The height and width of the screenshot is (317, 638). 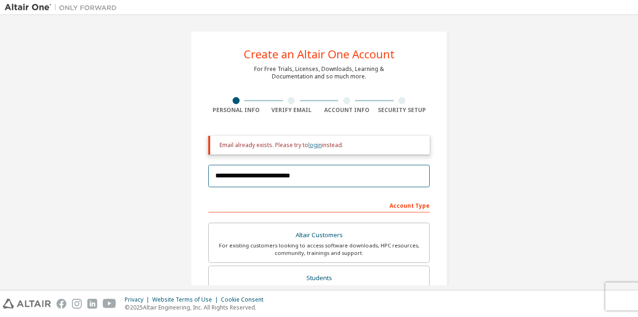 What do you see at coordinates (347, 110) in the screenshot?
I see `div: Account Info` at bounding box center [347, 110].